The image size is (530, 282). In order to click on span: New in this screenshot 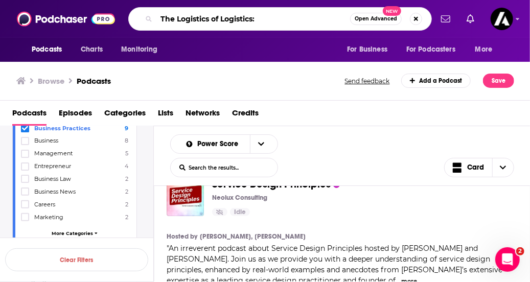, I will do `click(392, 11)`.